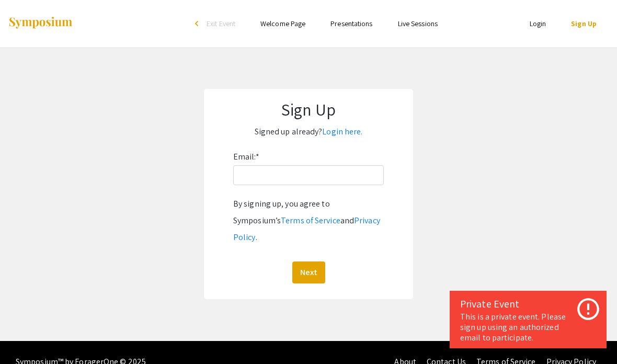 The height and width of the screenshot is (364, 617). I want to click on a: Terms of Service, so click(311, 220).